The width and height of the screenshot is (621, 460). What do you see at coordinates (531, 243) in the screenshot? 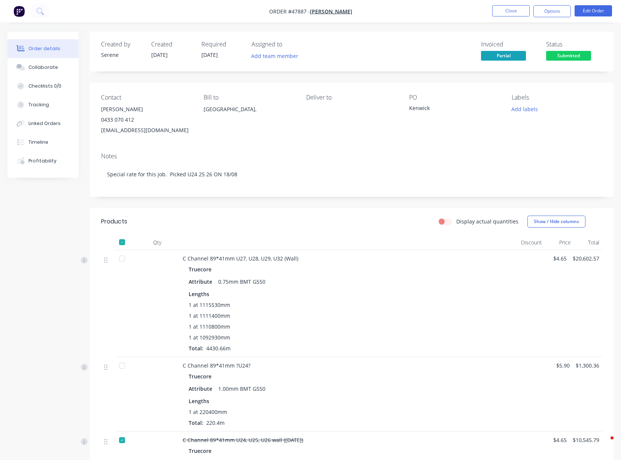
I see `div: Discount` at bounding box center [531, 243].